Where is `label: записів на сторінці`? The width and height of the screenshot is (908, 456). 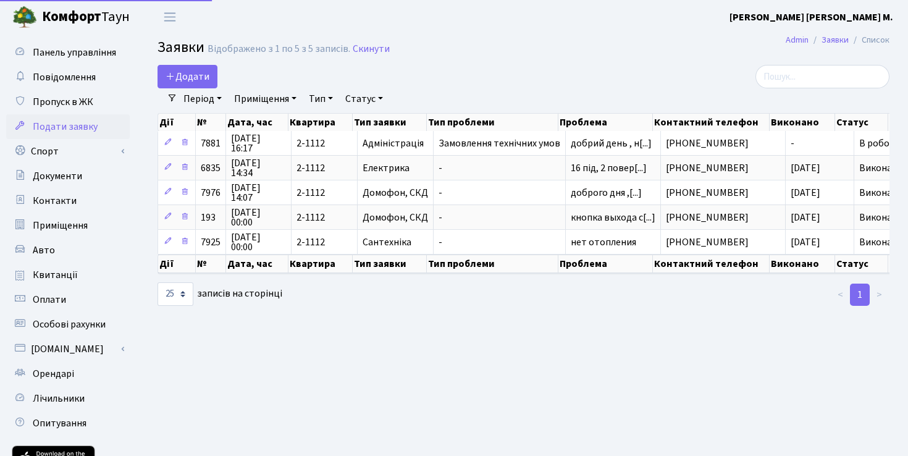 label: записів на сторінці is located at coordinates (220, 294).